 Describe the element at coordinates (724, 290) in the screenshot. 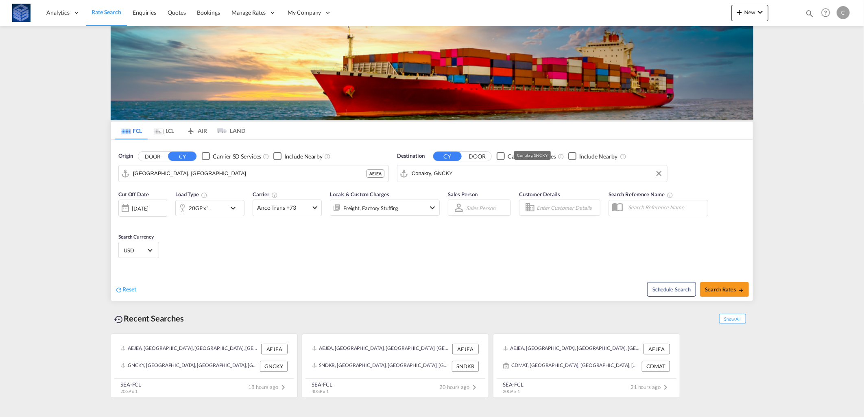

I see `button: Search Ratesicon-arrow-right` at that location.